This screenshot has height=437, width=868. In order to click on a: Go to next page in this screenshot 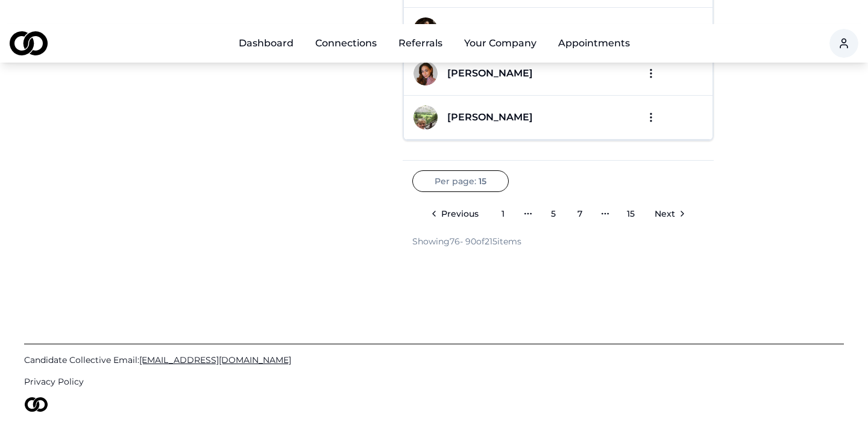, I will do `click(669, 214)`.